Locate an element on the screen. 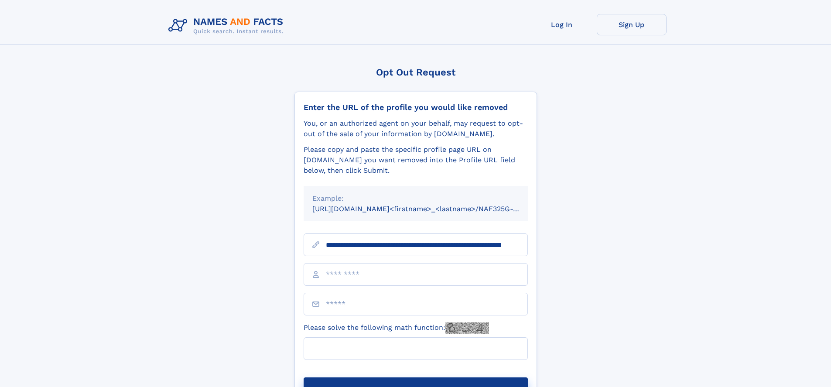  img: Logo Names and Facts is located at coordinates (228, 26).